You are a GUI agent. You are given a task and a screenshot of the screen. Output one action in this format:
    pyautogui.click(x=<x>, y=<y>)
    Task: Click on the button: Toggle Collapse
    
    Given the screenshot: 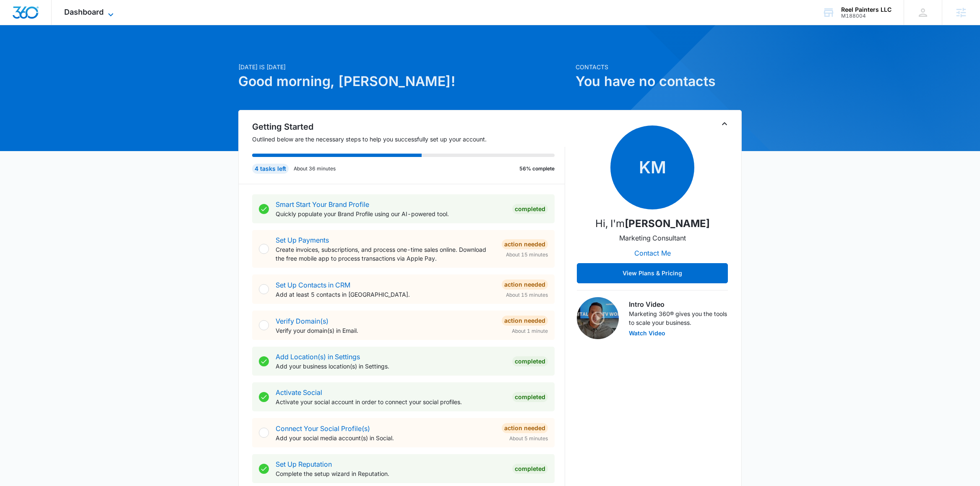 What is the action you would take?
    pyautogui.click(x=724, y=124)
    